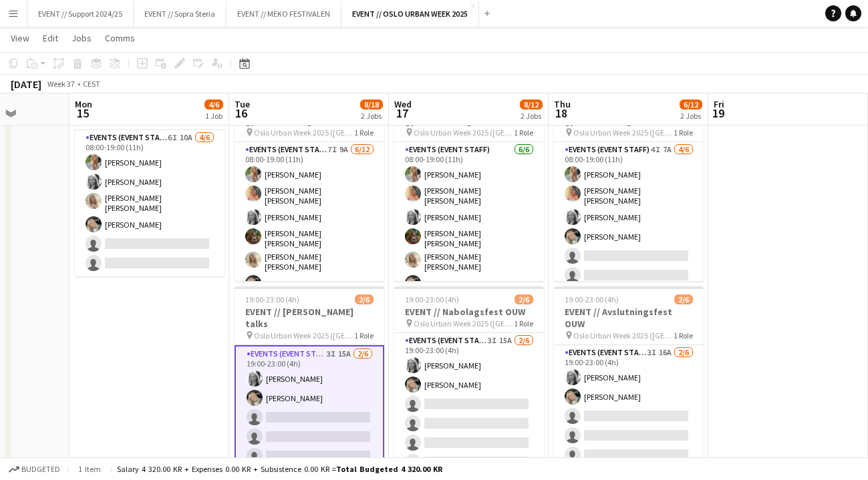  I want to click on span: Wed, so click(403, 104).